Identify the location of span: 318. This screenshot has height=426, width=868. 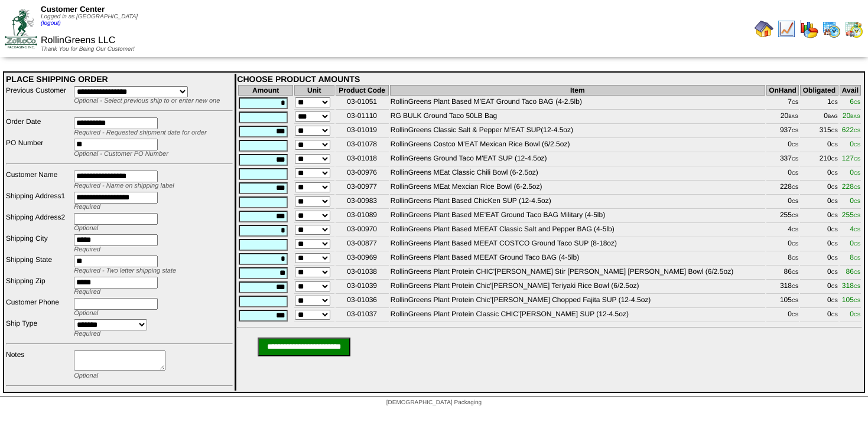
(851, 286).